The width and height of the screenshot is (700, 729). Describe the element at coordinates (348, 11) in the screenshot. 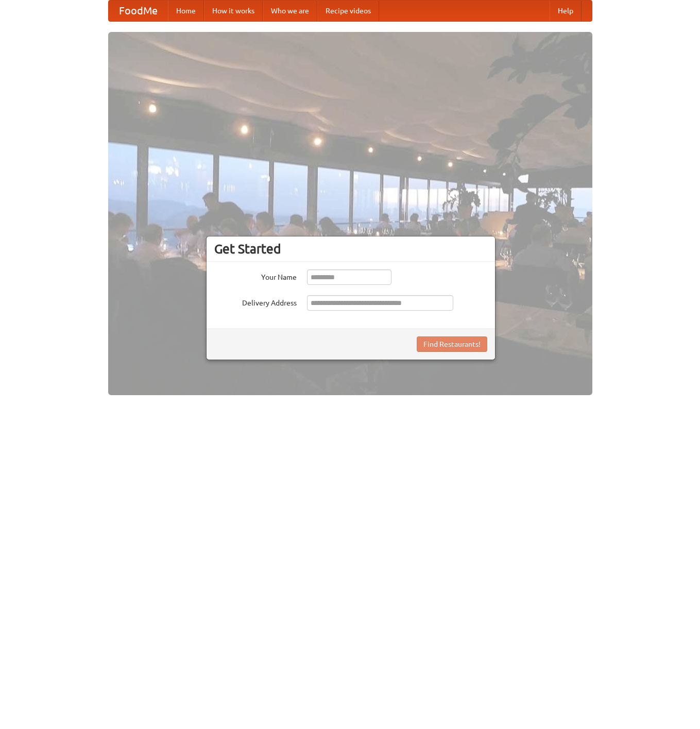

I see `a: Recipe videos` at that location.